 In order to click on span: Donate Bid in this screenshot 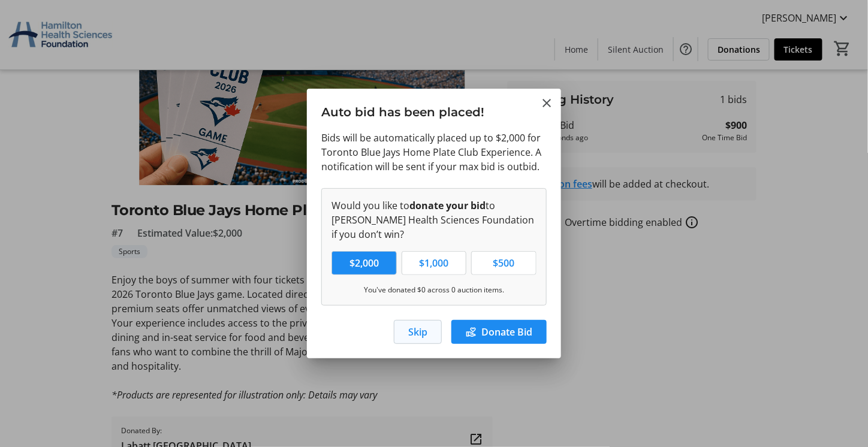, I will do `click(507, 331)`.